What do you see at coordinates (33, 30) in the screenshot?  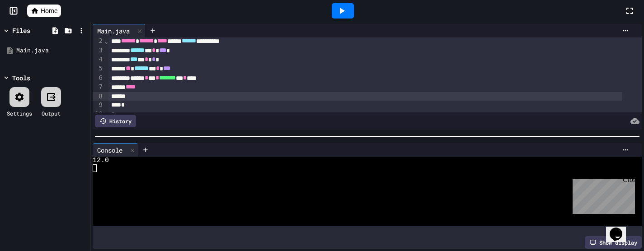 I see `div: Chat with us now!Close` at bounding box center [33, 30].